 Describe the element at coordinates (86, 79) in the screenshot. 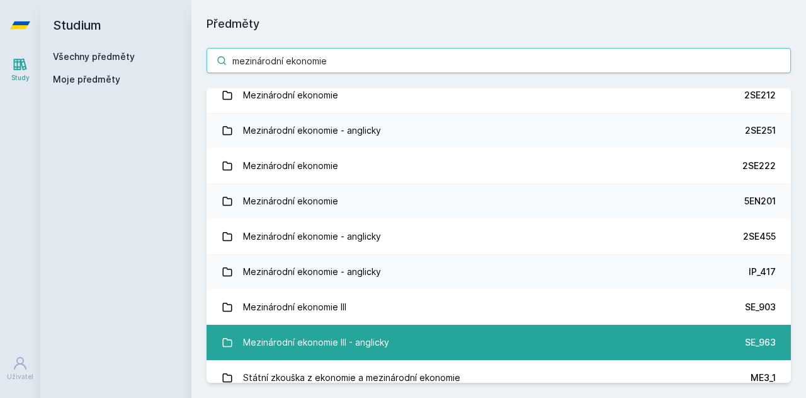

I see `span: Moje předměty` at that location.